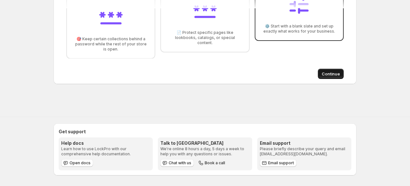  What do you see at coordinates (77, 163) in the screenshot?
I see `a: Open docs` at bounding box center [77, 163].